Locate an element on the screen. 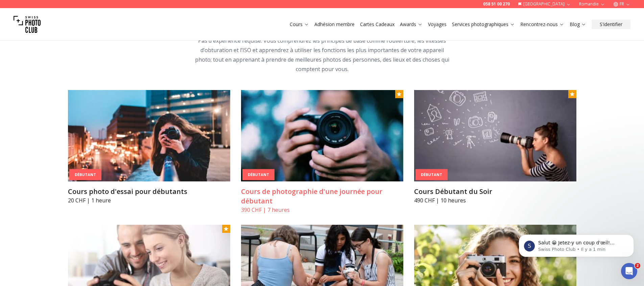 This screenshot has width=644, height=286. h3: Cours photo d'essai pour débutants is located at coordinates (149, 192).